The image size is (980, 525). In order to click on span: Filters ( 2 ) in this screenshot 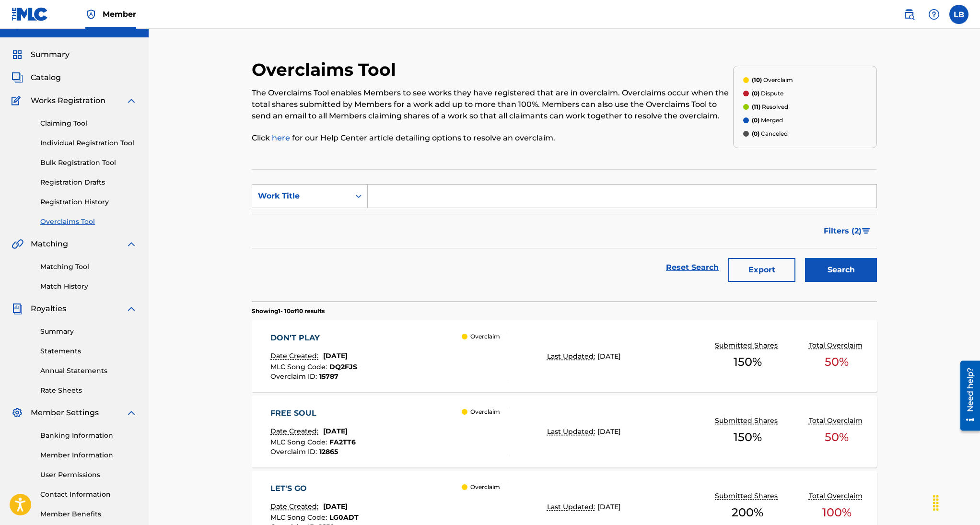, I will do `click(842, 231)`.